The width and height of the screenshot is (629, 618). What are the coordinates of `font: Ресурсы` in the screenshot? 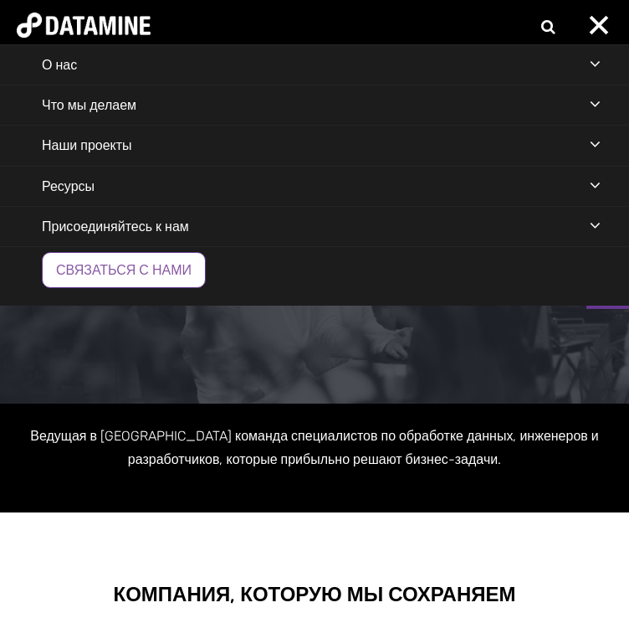 It's located at (68, 186).